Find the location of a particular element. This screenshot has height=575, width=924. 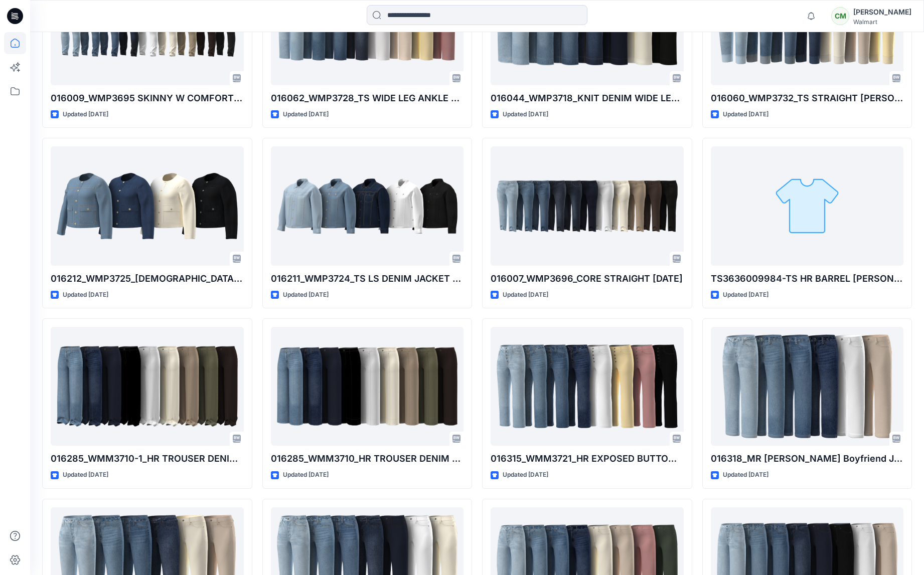

a: 016211_WMP3724_TS LS DENIM JACKET 5.21.25 is located at coordinates (367, 205).